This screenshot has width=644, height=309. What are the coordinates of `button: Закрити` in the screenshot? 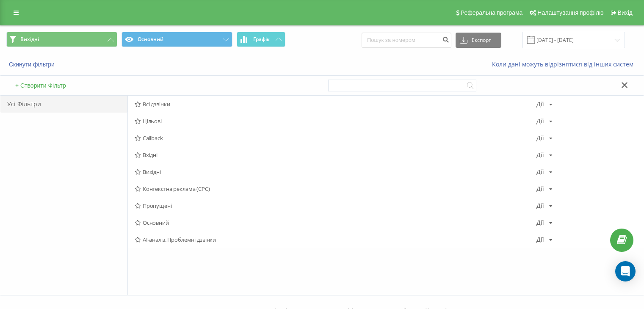 It's located at (625, 85).